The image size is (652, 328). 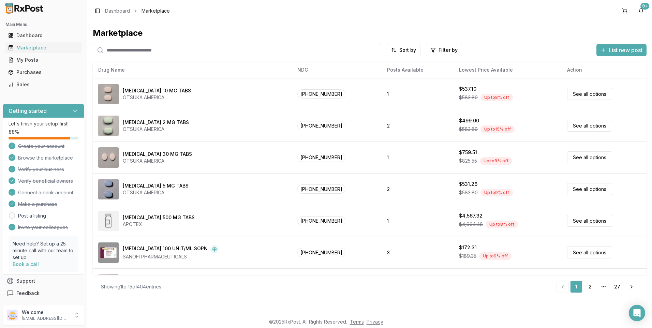 What do you see at coordinates (576, 287) in the screenshot?
I see `a: 1` at bounding box center [576, 287].